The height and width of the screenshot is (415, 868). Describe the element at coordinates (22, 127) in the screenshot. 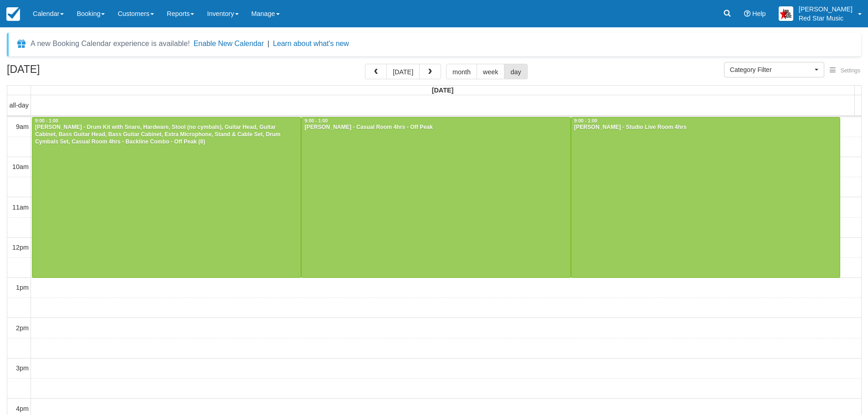

I see `span: 9am` at that location.